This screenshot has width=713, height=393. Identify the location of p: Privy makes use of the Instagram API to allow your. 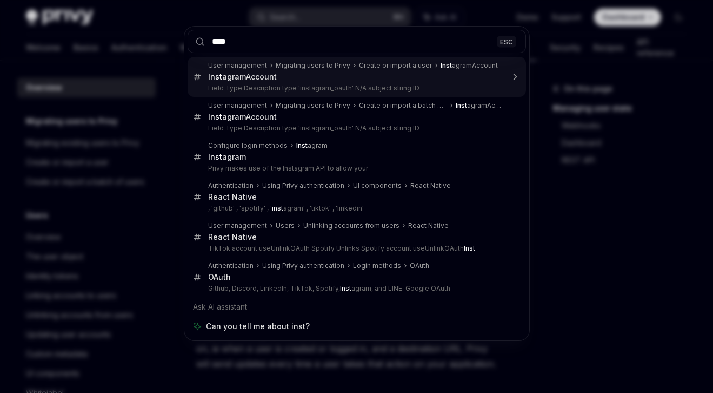
(356, 168).